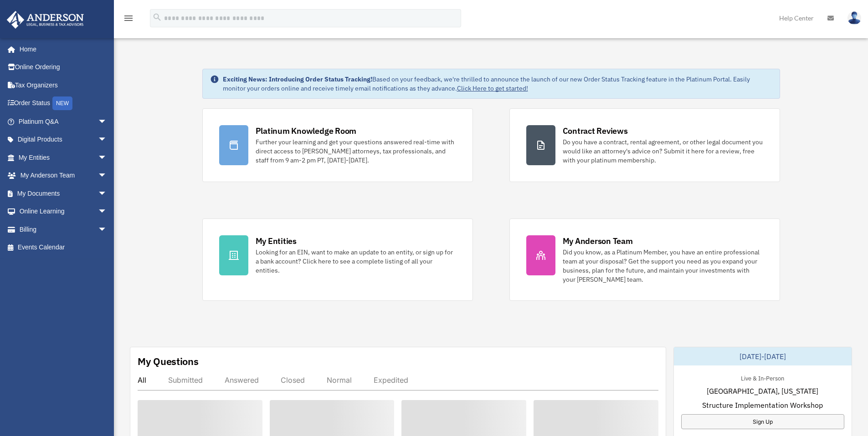 The width and height of the screenshot is (868, 436). Describe the element at coordinates (157, 17) in the screenshot. I see `i: search` at that location.